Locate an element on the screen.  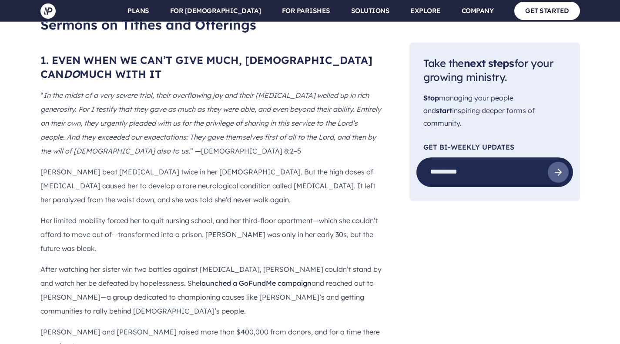
i: DO is located at coordinates (71, 74).